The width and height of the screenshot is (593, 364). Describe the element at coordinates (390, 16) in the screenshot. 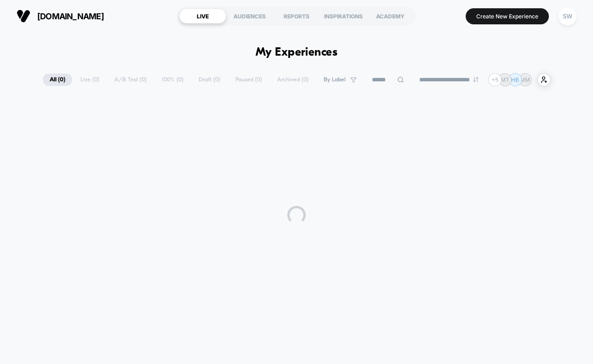

I see `div: ACADEMY` at that location.